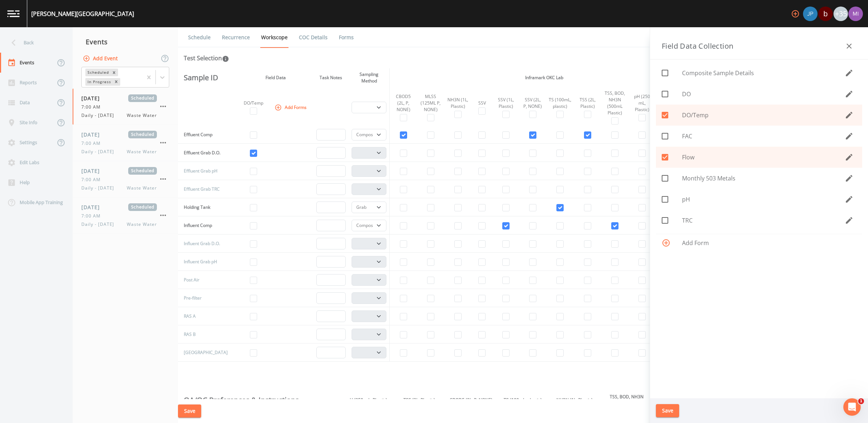 The image size is (868, 423). I want to click on div: pH (250 mL, Plastic), so click(642, 103).